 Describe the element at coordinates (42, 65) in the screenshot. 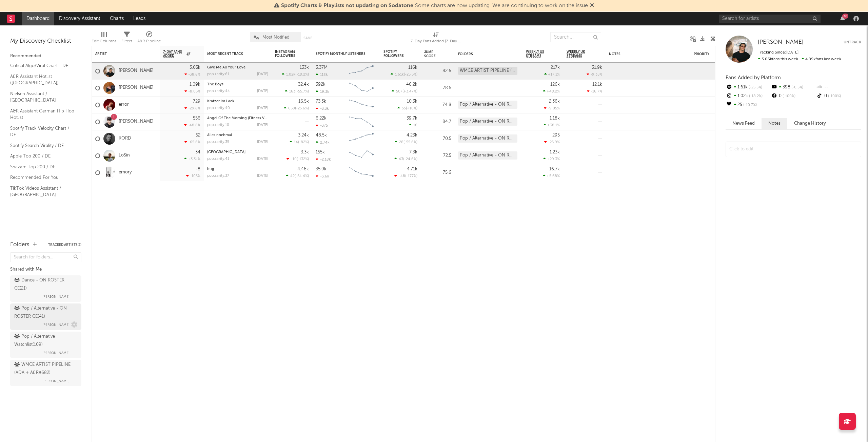

I see `a: Critical Algo/Viral Chart - DE` at that location.